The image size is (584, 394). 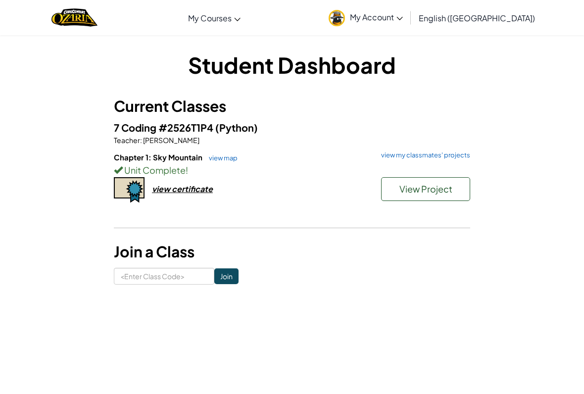 I want to click on h3: Current Classes, so click(x=292, y=106).